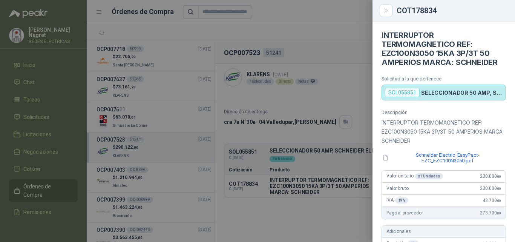  I want to click on div: SOL055851, so click(403, 92).